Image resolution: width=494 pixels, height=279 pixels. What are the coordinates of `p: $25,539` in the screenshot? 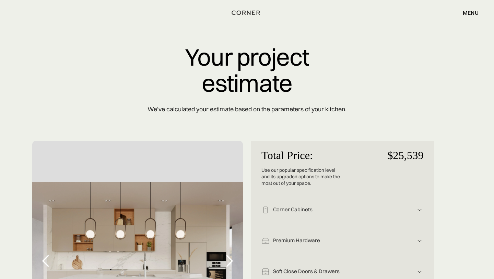 It's located at (383, 155).